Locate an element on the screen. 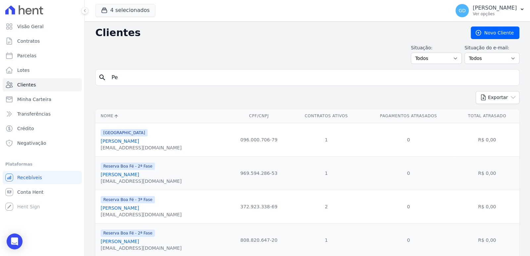 This screenshot has width=530, height=256. th: Total Atrasado is located at coordinates (487, 116).